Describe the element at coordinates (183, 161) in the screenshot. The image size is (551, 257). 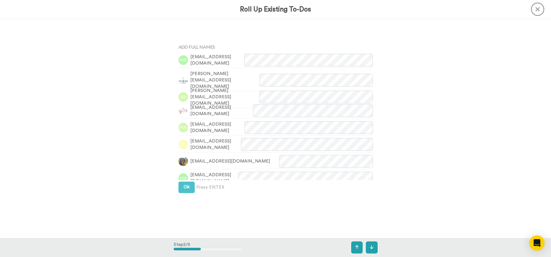
I see `img: 7fcea755-c6f1-4d16-b369-f23e23cebf75.jpg` at that location.